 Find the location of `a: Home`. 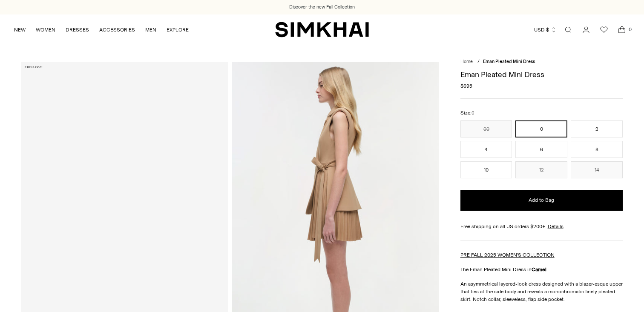

a: Home is located at coordinates (466, 61).